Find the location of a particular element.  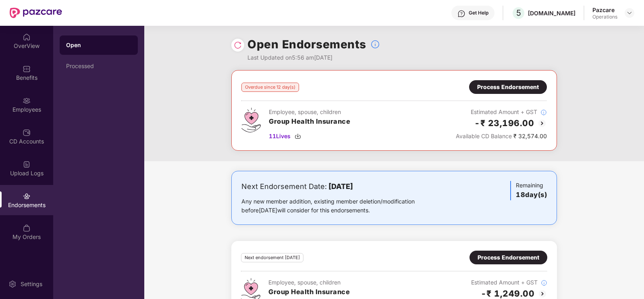

span: 5 is located at coordinates (519, 13).